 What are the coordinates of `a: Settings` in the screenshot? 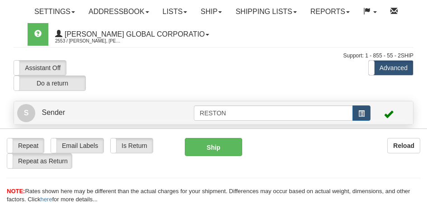 It's located at (55, 12).